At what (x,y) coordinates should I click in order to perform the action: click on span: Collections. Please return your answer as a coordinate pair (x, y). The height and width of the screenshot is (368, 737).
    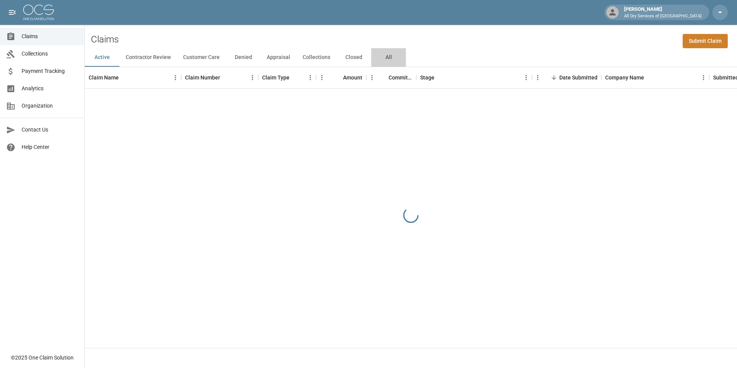
    Looking at the image, I should click on (50, 54).